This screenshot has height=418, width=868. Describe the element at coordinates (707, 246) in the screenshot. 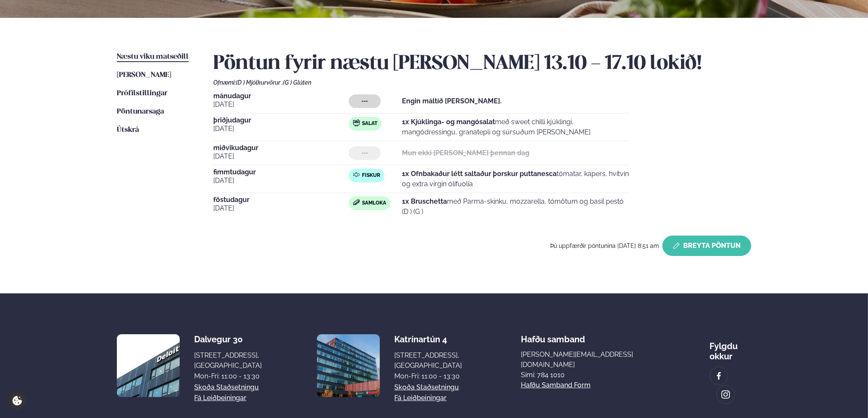

I see `button: Breyta Pöntun` at that location.